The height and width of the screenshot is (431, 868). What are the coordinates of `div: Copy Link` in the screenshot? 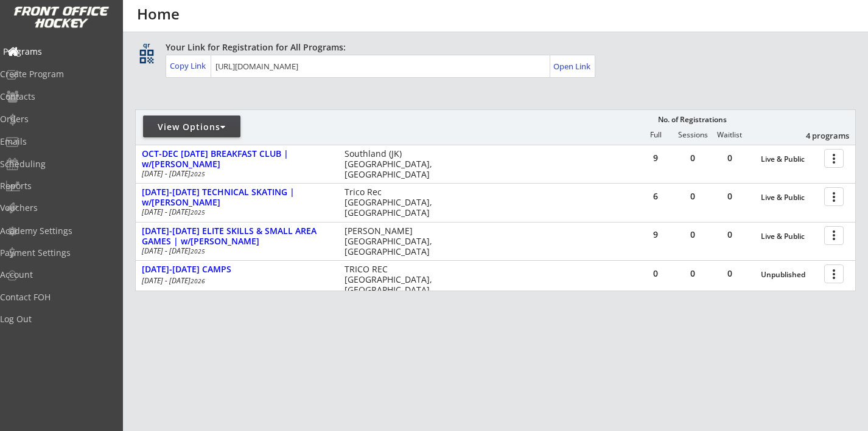 It's located at (189, 66).